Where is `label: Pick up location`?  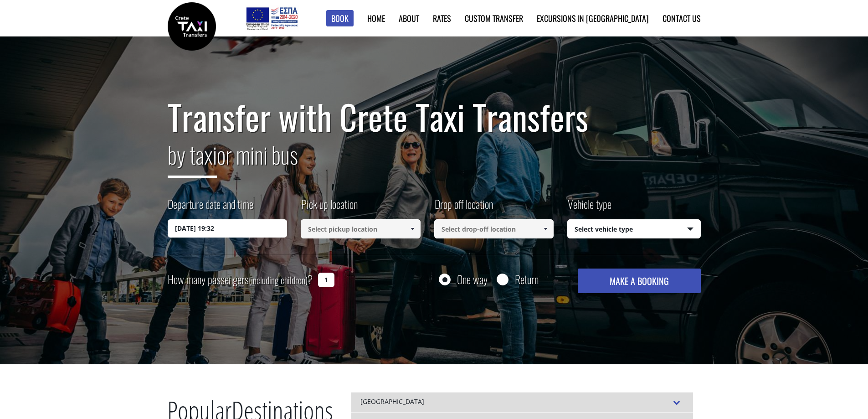
label: Pick up location is located at coordinates (329, 207).